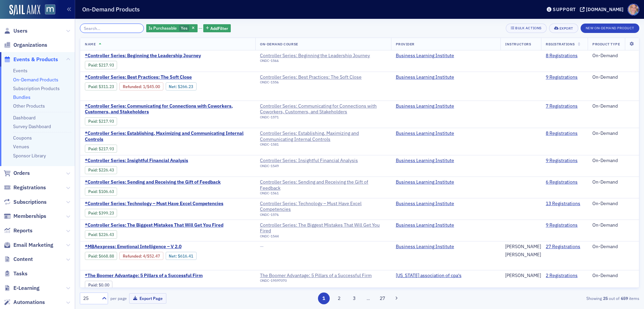 Image resolution: width=644 pixels, height=309 pixels. What do you see at coordinates (173, 86) in the screenshot?
I see `span: Net :` at bounding box center [173, 86].